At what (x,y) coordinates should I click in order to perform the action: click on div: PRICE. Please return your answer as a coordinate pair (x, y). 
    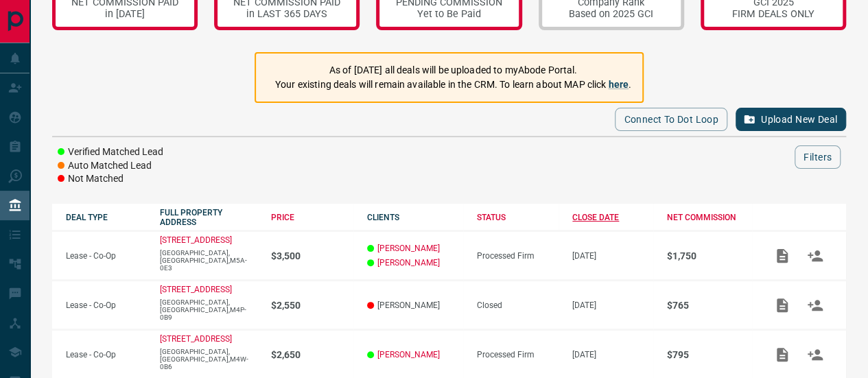
    Looking at the image, I should click on (312, 218).